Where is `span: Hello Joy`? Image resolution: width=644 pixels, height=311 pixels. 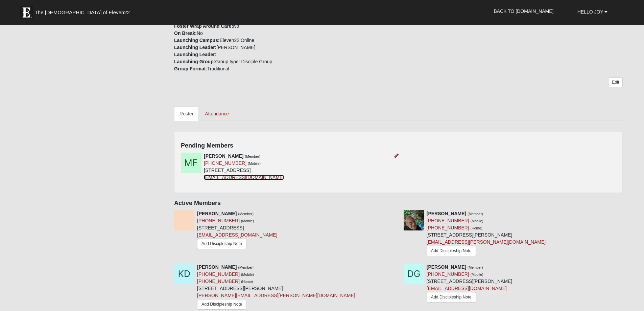
span: Hello Joy is located at coordinates (590, 12).